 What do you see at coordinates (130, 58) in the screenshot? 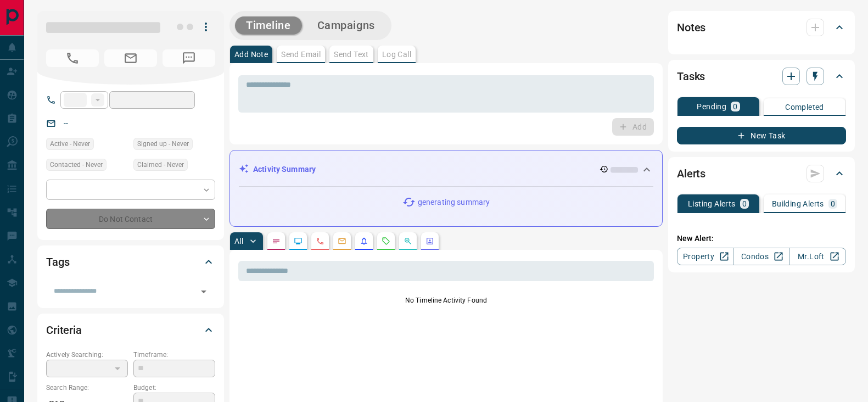
I see `span: No Email` at bounding box center [130, 58].